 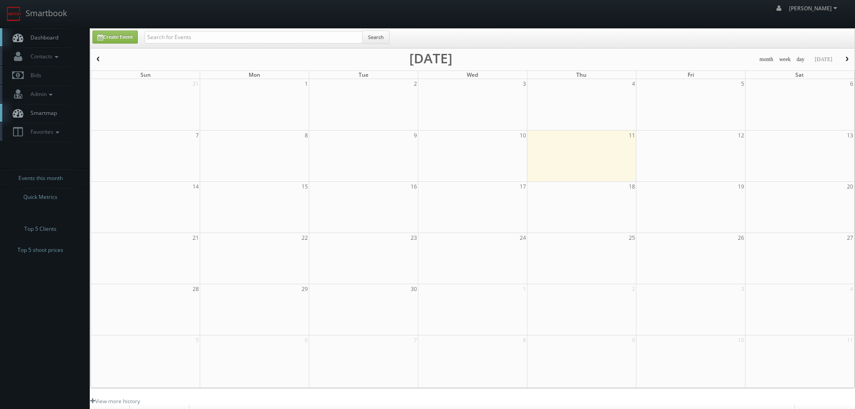 What do you see at coordinates (472, 75) in the screenshot?
I see `span: Wed` at bounding box center [472, 75].